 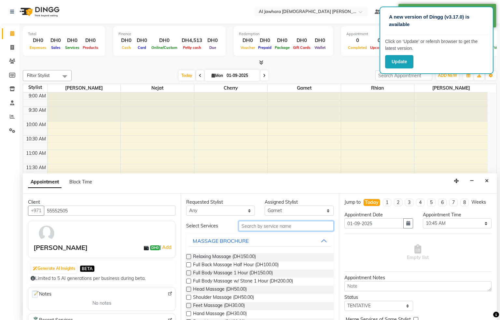 I want to click on span: Full Body Massage w/ Stone 1 Hour (DH200.00), so click(x=243, y=282).